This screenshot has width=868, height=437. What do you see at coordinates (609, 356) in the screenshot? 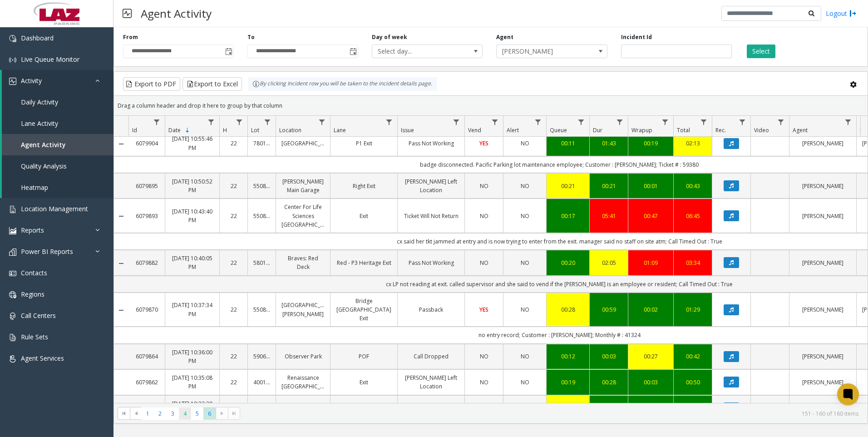
I see `div: 00:03` at bounding box center [609, 356].